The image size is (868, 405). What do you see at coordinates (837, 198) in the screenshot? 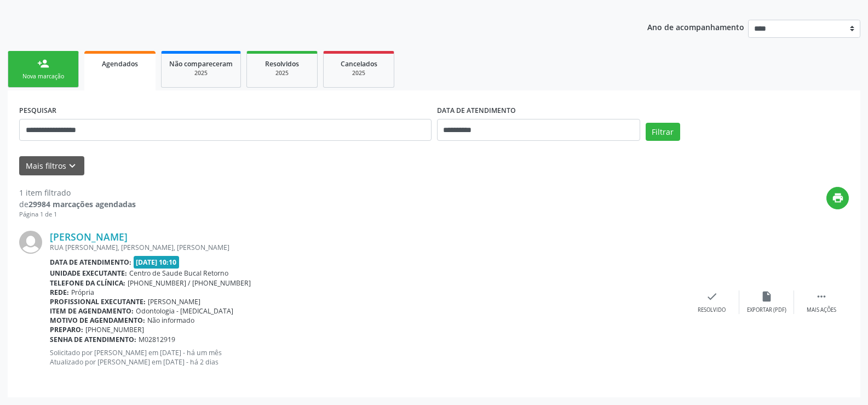
I see `button: print` at bounding box center [837, 198].